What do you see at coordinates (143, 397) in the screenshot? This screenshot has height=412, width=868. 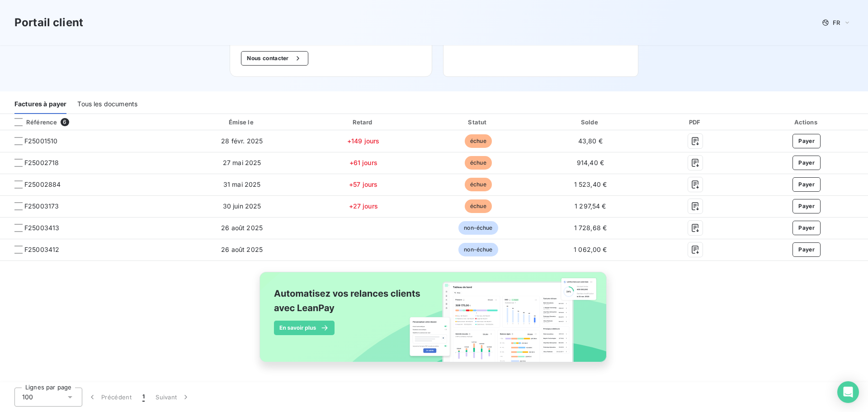 I see `span: 1` at bounding box center [143, 397].